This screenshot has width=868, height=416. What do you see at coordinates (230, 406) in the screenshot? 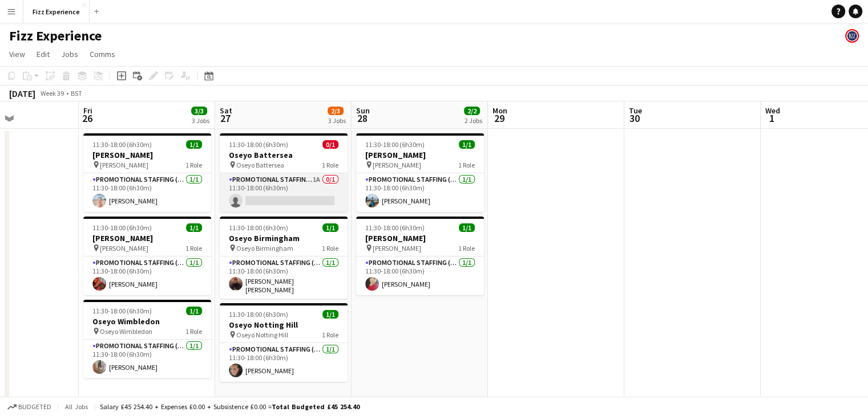
I see `div: Salary £45 254.40 + Expenses £0.00 + Subsistence £0.00 =` at bounding box center [230, 406].